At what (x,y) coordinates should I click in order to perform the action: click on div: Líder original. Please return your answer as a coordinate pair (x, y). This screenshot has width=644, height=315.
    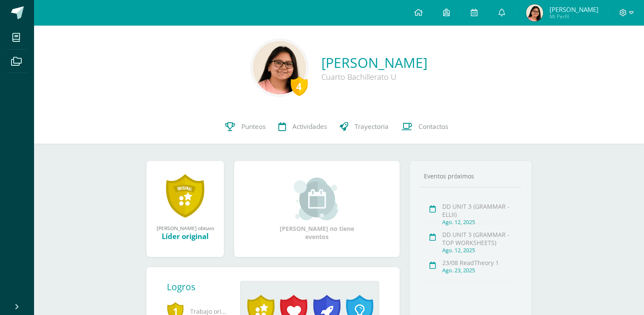
    Looking at the image, I should click on (185, 236).